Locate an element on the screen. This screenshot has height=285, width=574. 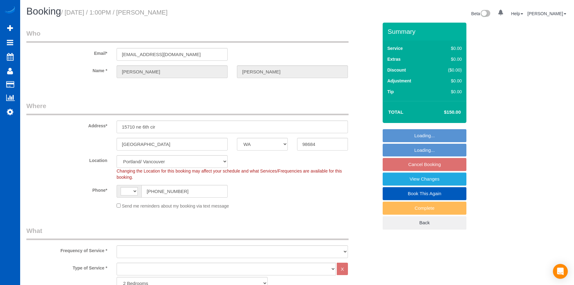
input: Email* is located at coordinates (172, 54).